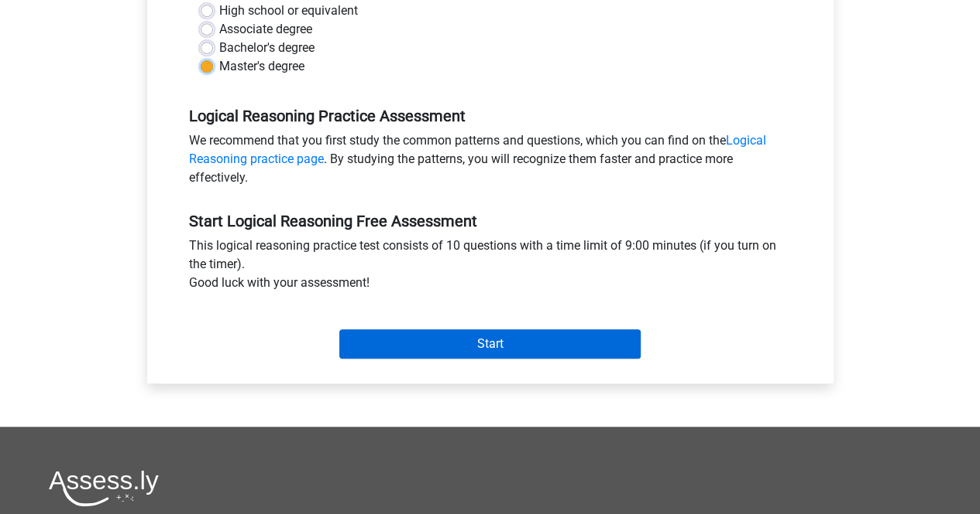 This screenshot has width=980, height=514. What do you see at coordinates (267, 48) in the screenshot?
I see `label: Bachelor's degree` at bounding box center [267, 48].